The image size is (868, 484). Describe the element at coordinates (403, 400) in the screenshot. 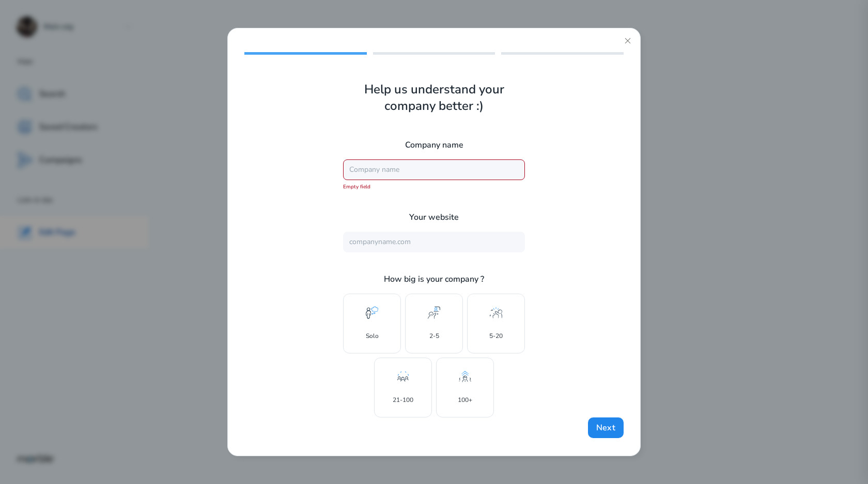

I see `p: 21-100` at that location.